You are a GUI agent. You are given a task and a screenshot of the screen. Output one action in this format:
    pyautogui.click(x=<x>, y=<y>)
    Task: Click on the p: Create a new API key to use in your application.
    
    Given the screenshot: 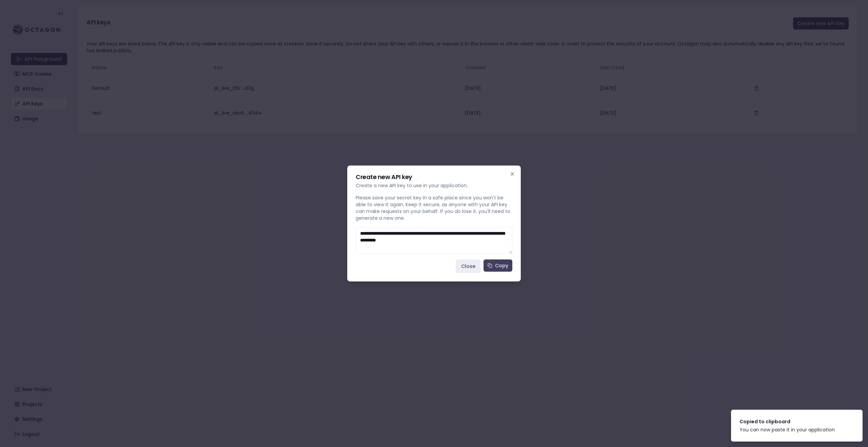 What is the action you would take?
    pyautogui.click(x=434, y=185)
    